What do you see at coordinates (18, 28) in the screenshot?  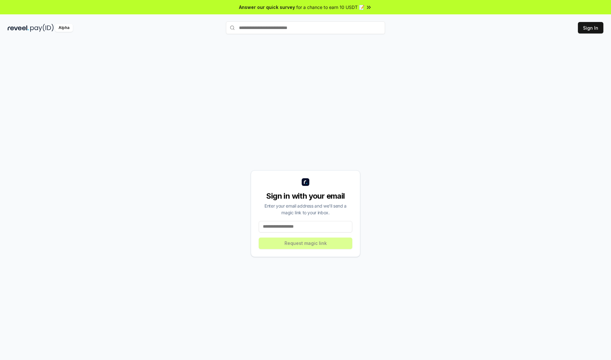 I see `img: reveel_dark` at bounding box center [18, 28].